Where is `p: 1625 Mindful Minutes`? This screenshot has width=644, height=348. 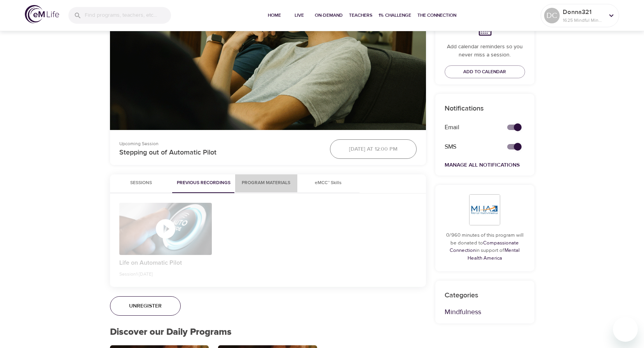 p: 1625 Mindful Minutes is located at coordinates (584, 20).